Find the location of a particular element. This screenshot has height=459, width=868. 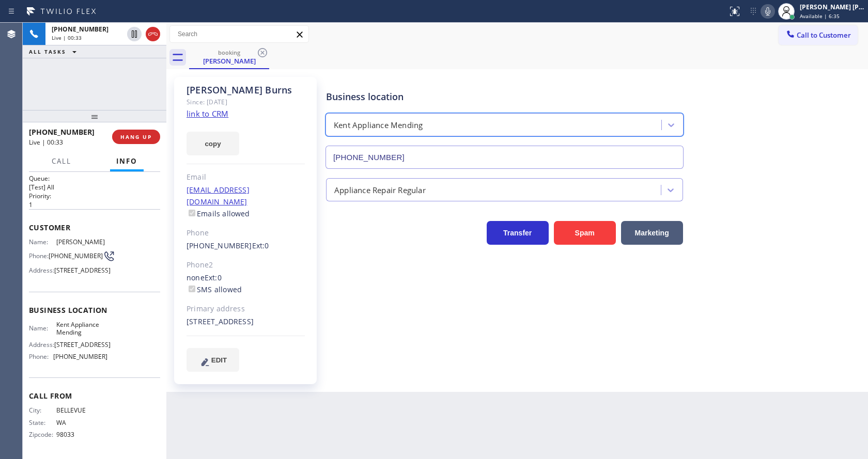

button: HANG UP is located at coordinates (136, 137).